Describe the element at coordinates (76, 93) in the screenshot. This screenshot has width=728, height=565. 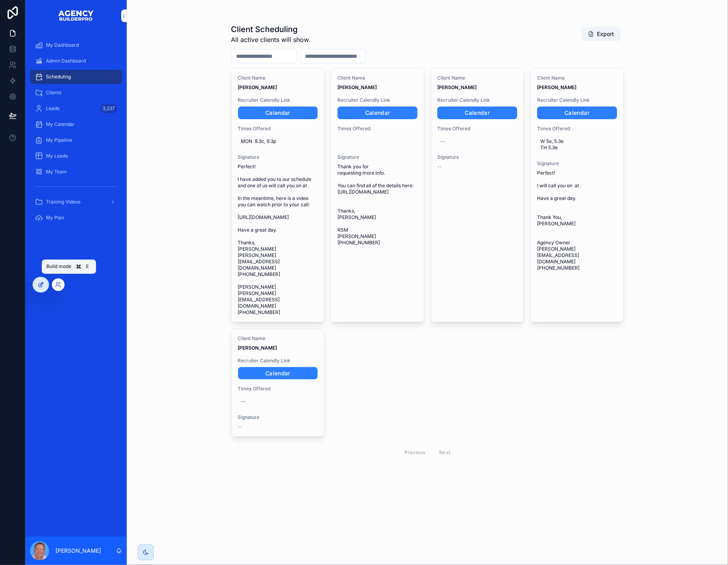
I see `a: Clients` at that location.